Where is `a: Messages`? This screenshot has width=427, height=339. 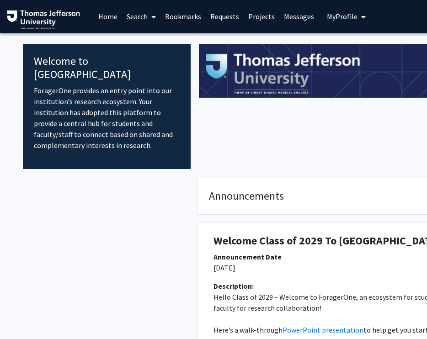 a: Messages is located at coordinates (299, 16).